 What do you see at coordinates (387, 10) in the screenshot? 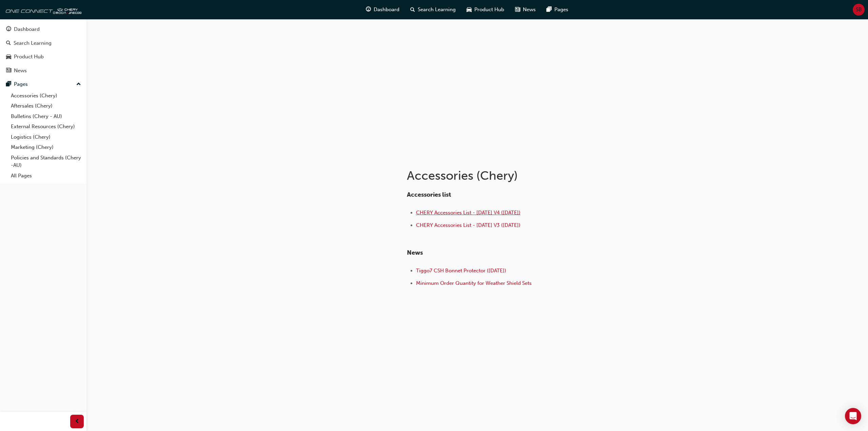
I see `span: Dashboard` at bounding box center [387, 10].